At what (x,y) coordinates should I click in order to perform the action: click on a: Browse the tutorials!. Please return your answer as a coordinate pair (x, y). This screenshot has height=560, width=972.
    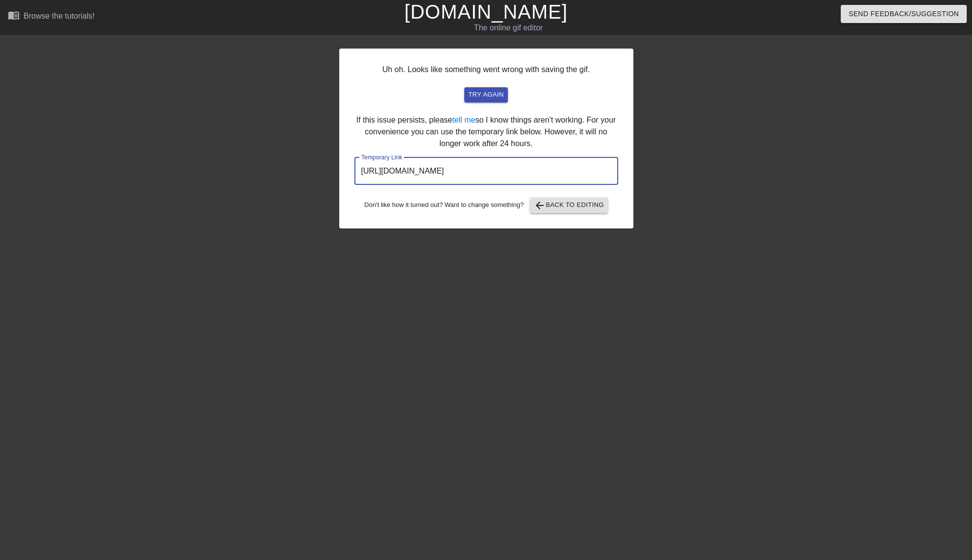
    Looking at the image, I should click on (51, 17).